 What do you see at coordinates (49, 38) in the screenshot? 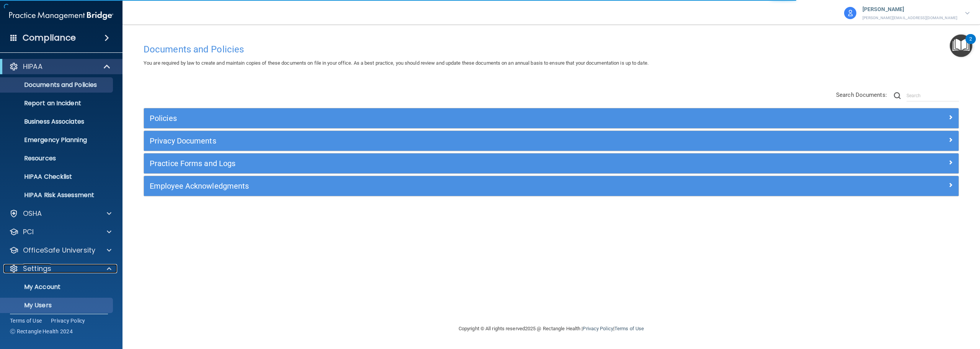
I see `h4: Compliance` at bounding box center [49, 38].